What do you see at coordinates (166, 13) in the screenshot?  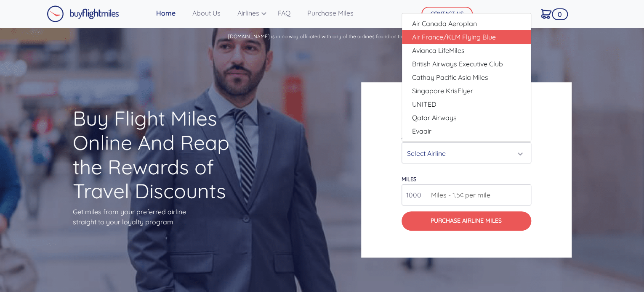 I see `a: Home` at bounding box center [166, 13].